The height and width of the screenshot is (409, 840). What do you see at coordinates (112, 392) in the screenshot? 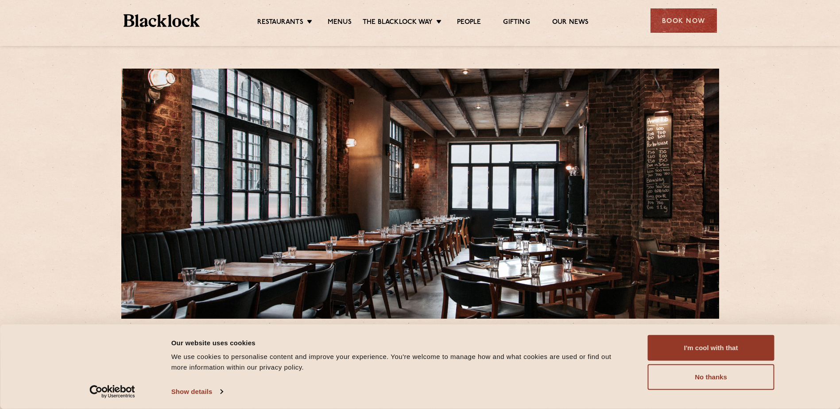
I see `a: Usercentrics Cookiebot - opens in a new window` at bounding box center [112, 392].